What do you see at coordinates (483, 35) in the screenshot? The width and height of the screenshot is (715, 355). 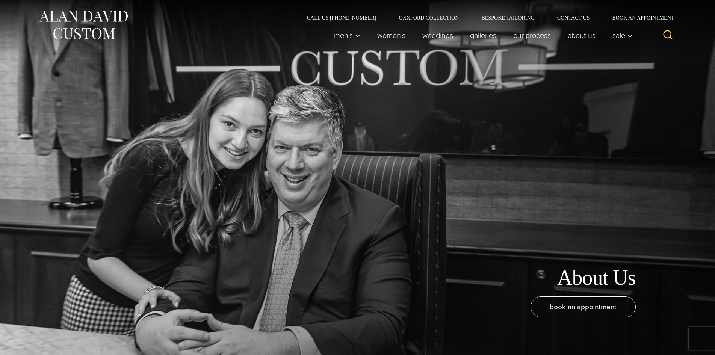 I see `a: Galleries` at bounding box center [483, 35].